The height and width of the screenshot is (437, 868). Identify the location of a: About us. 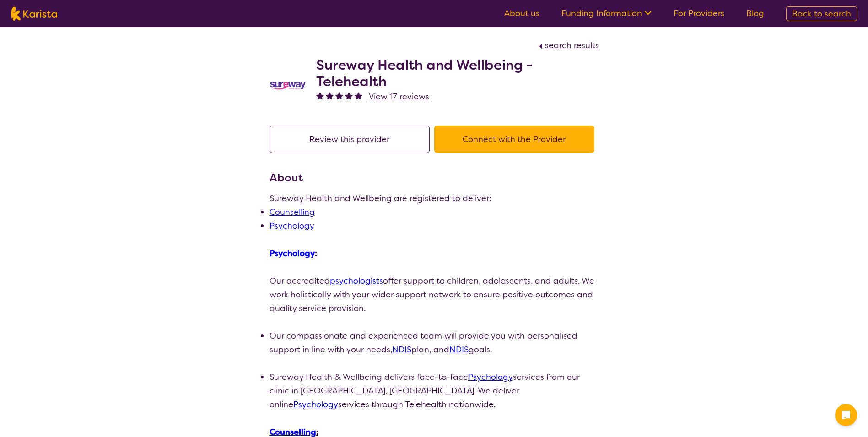
(522, 13).